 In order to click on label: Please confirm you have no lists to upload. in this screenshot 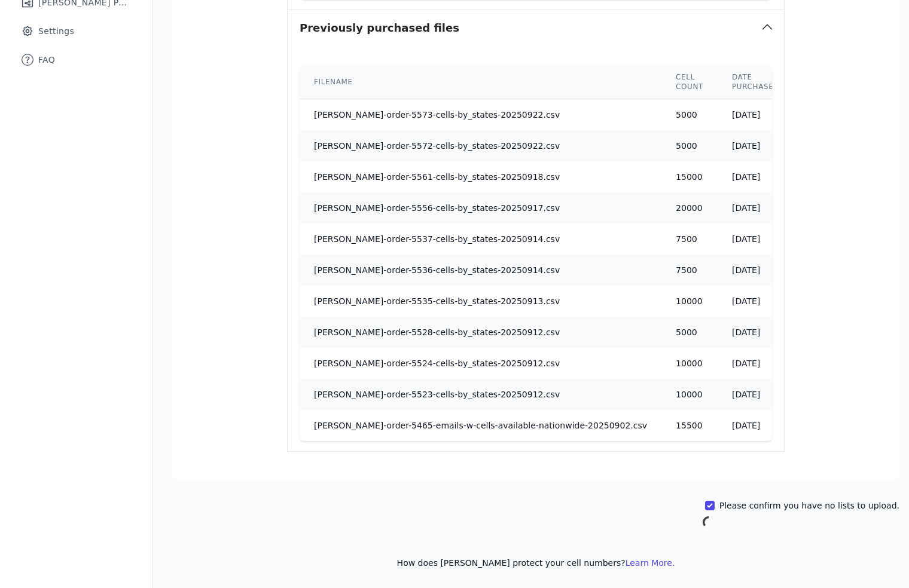, I will do `click(809, 505)`.